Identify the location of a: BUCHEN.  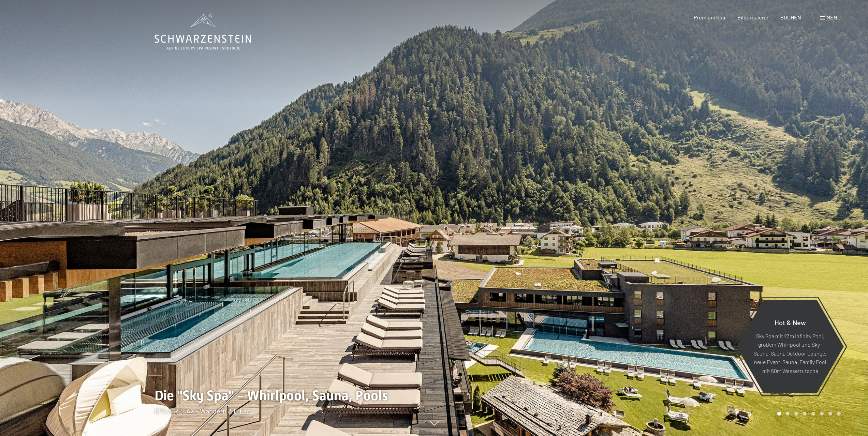
(791, 17).